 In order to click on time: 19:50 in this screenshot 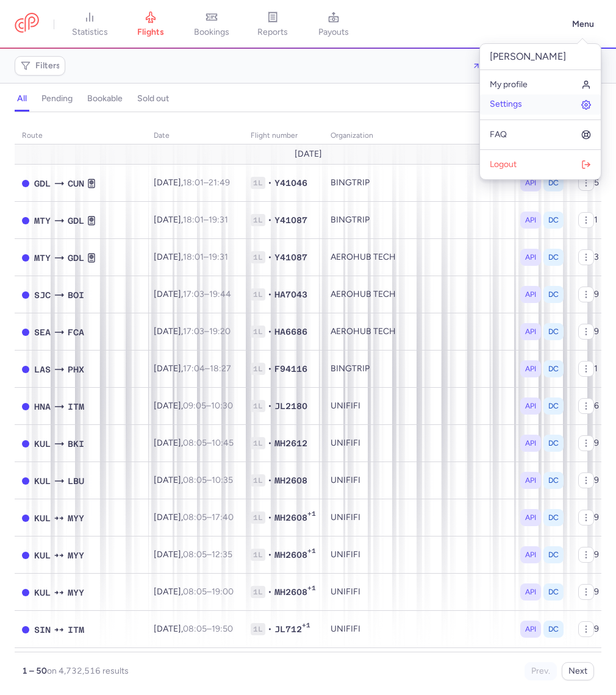, I will do `click(222, 629)`.